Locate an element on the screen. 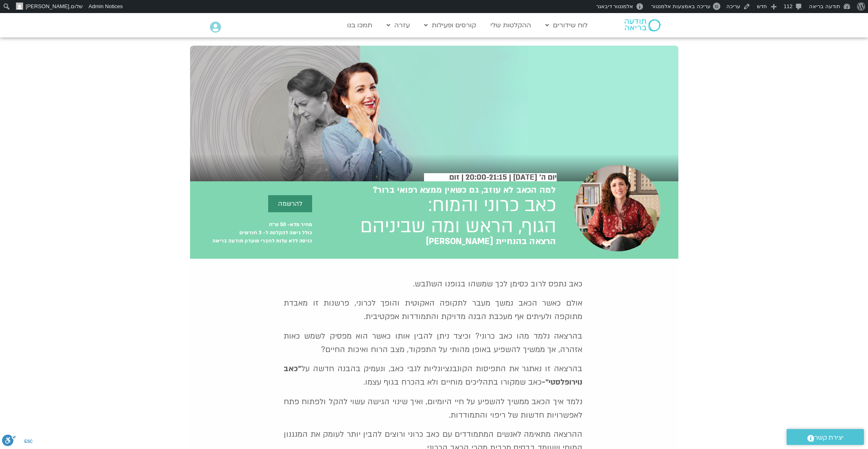 The height and width of the screenshot is (449, 868). a: תמכו בנו is located at coordinates (360, 25).